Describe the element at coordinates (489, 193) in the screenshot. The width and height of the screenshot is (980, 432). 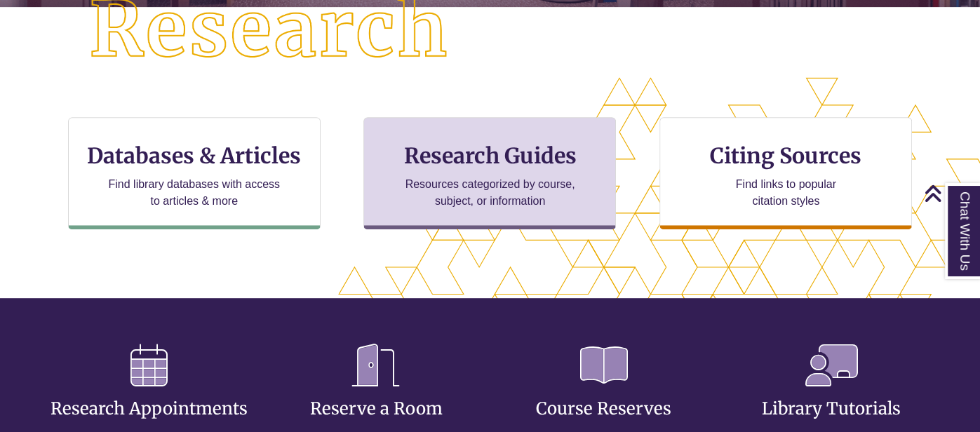
I see `p: Resources categorized by course, subject, or information` at that location.